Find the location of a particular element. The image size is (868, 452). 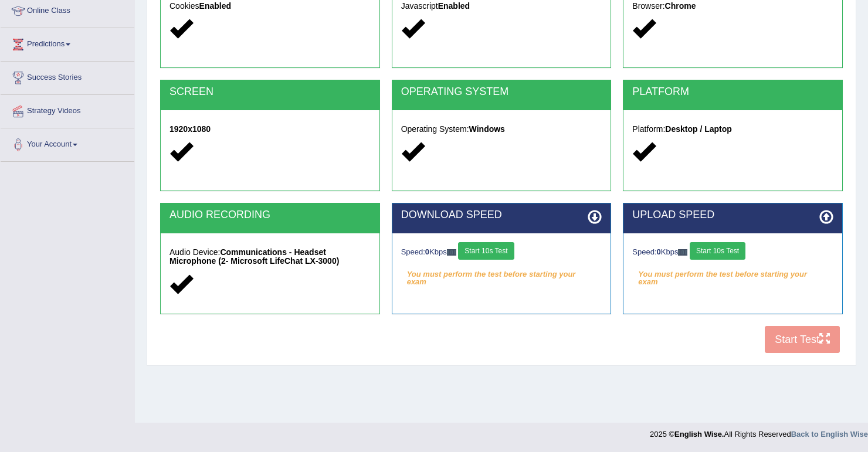

h2: UPLOAD SPEED is located at coordinates (732, 215).